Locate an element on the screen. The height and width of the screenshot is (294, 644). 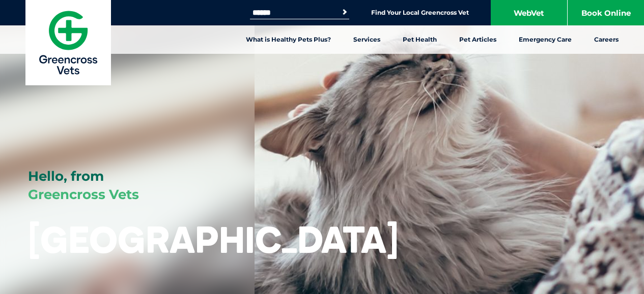
a: Emergency Care is located at coordinates (545, 40).